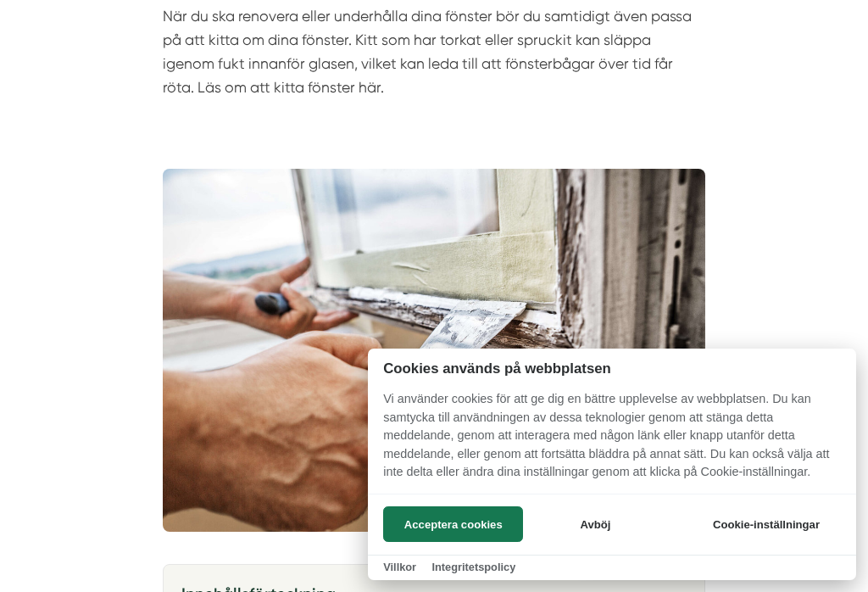  I want to click on button: Avböj, so click(596, 524).